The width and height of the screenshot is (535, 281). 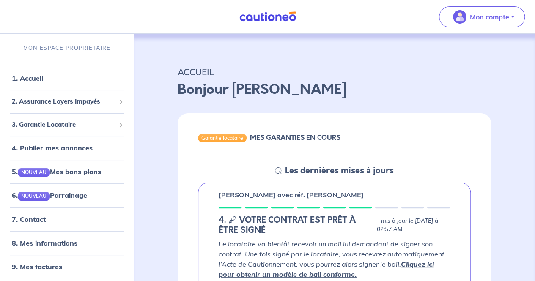 I want to click on a: 4. Publier mes annonces, so click(x=52, y=148).